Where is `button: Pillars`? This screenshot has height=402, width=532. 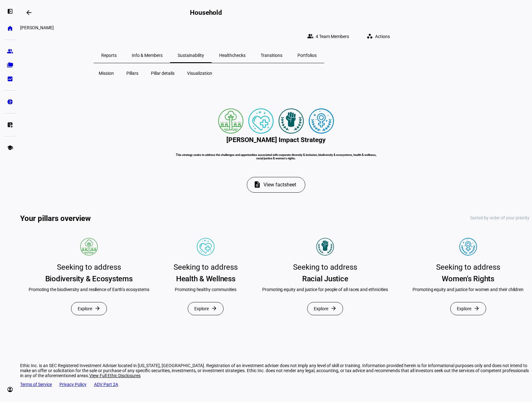
button: Pillars is located at coordinates (133, 73).